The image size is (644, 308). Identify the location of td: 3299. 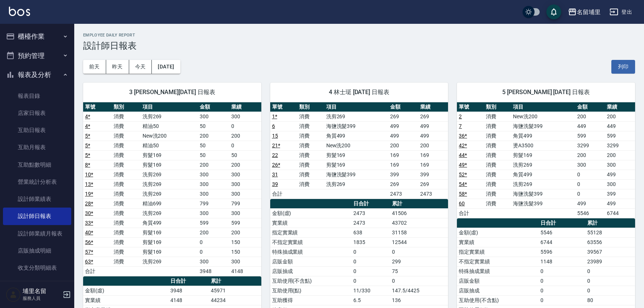
(620, 145).